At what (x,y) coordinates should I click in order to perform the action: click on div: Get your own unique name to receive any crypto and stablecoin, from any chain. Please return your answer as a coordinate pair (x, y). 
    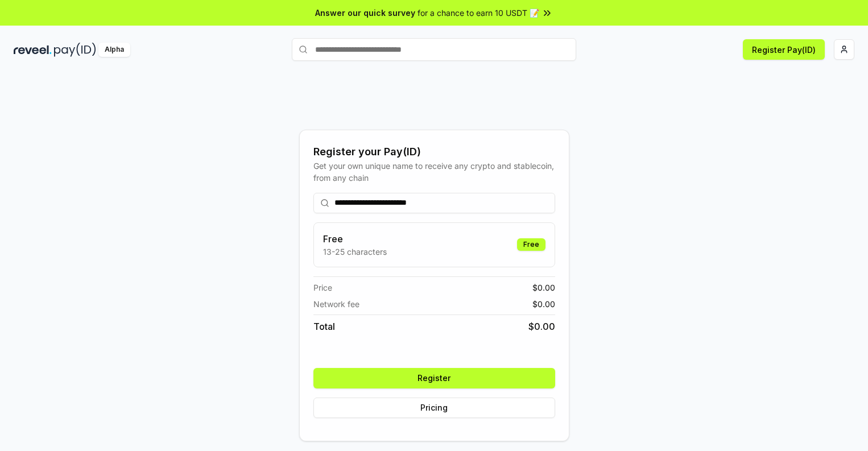
    Looking at the image, I should click on (434, 171).